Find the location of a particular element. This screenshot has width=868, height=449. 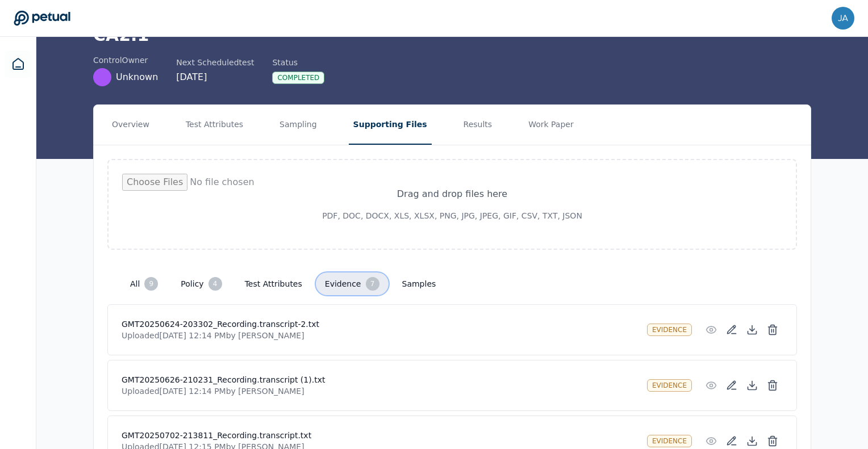

button: Overview is located at coordinates (131, 125).